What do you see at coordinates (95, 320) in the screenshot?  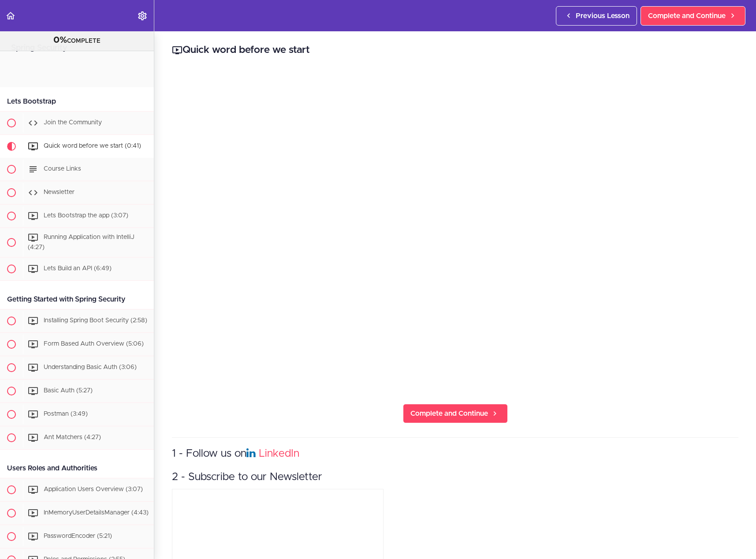 I see `span: Installing Spring Boot Security (2:58)` at bounding box center [95, 320].